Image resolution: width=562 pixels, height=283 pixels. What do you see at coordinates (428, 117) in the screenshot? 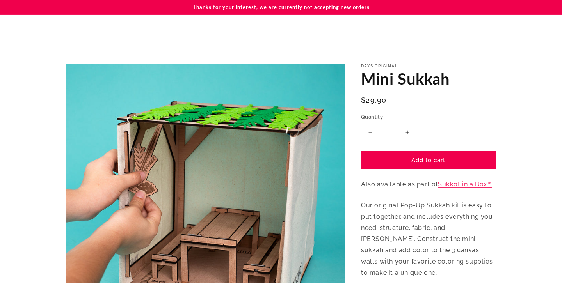
I see `label: Quantity` at bounding box center [428, 117].